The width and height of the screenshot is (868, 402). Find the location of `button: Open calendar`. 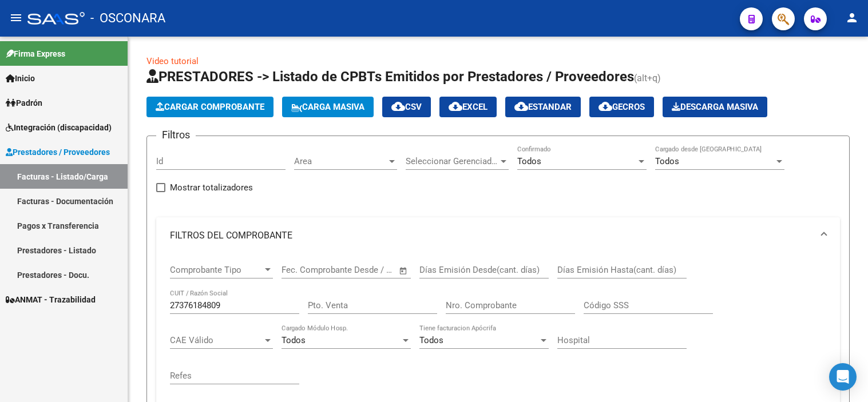

button: Open calendar is located at coordinates (403, 271).